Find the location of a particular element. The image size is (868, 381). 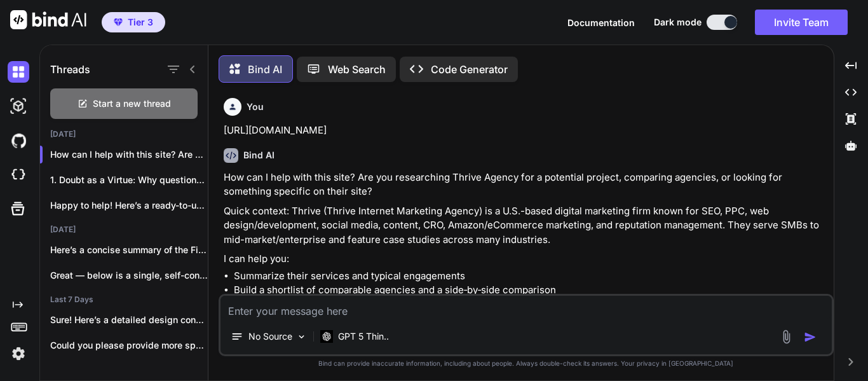

p: Great — below is a single, self-contained... is located at coordinates (129, 275).